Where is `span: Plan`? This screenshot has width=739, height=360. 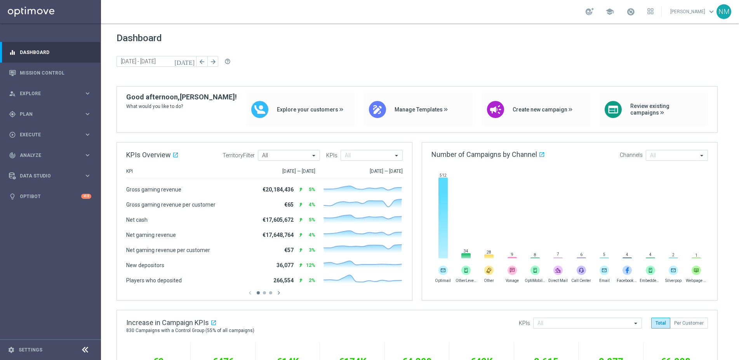 span: Plan is located at coordinates (52, 114).